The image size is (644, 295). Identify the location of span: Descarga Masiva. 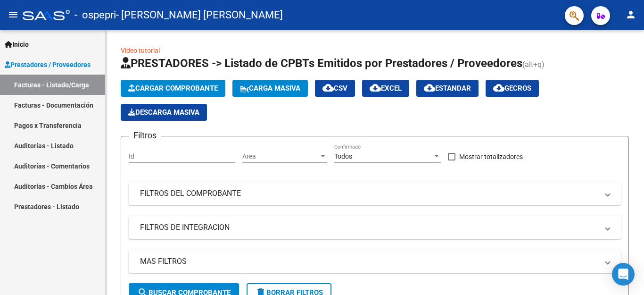
(164, 112).